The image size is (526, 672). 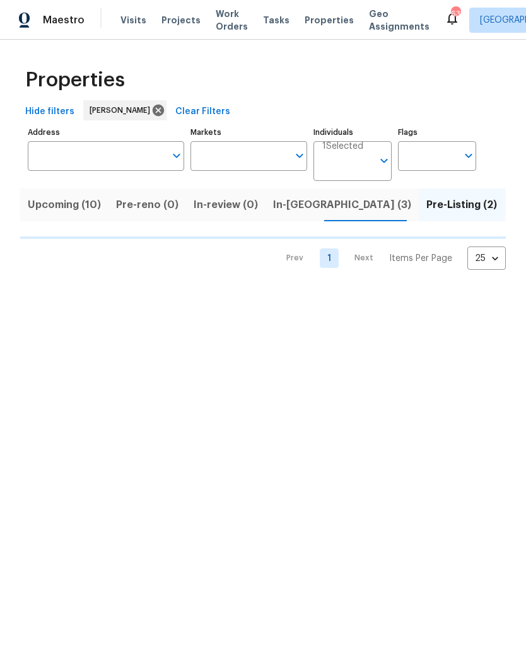 What do you see at coordinates (249, 132) in the screenshot?
I see `label: Markets` at bounding box center [249, 132].